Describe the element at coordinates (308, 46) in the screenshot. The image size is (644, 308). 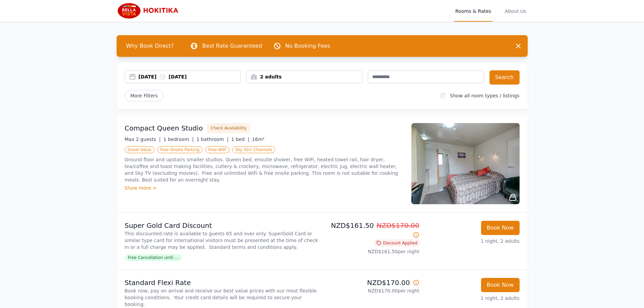
I see `p: No Booking Fees` at that location.